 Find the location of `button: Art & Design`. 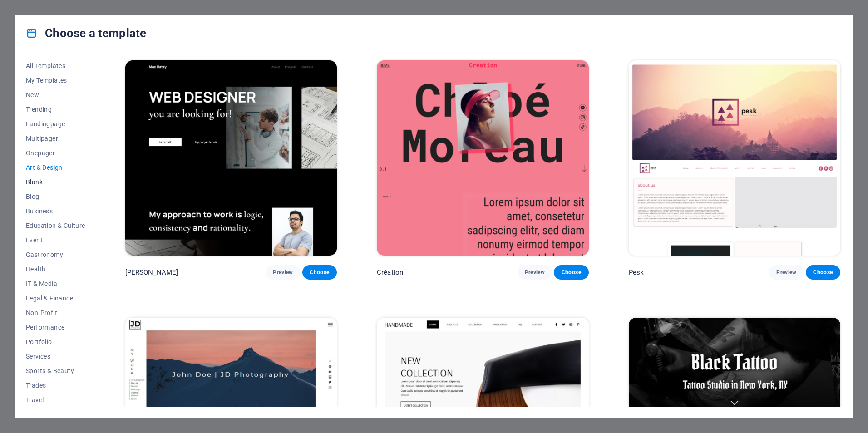

button: Art & Design is located at coordinates (56, 167).